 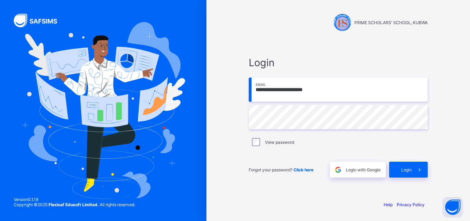 I want to click on span: Login with Google, so click(x=363, y=169).